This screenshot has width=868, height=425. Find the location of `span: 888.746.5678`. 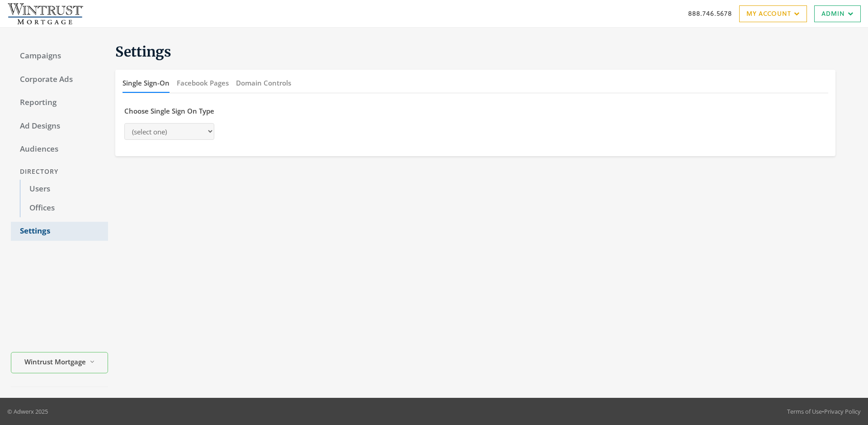

span: 888.746.5678 is located at coordinates (710, 13).